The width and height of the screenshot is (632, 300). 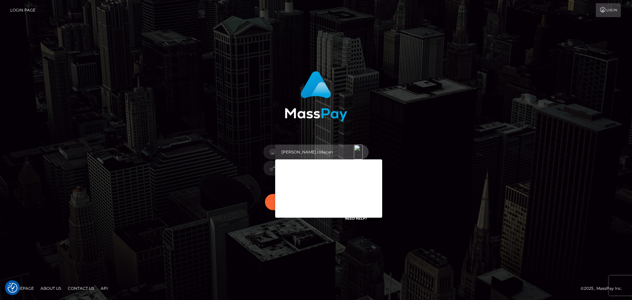 I want to click on button: Sign in, so click(x=316, y=202).